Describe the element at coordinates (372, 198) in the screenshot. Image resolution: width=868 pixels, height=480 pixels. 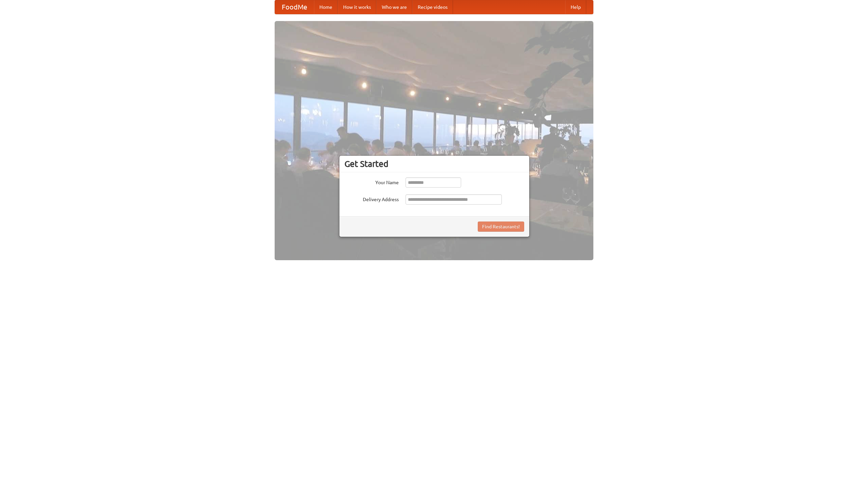
I see `label: Delivery Address` at that location.